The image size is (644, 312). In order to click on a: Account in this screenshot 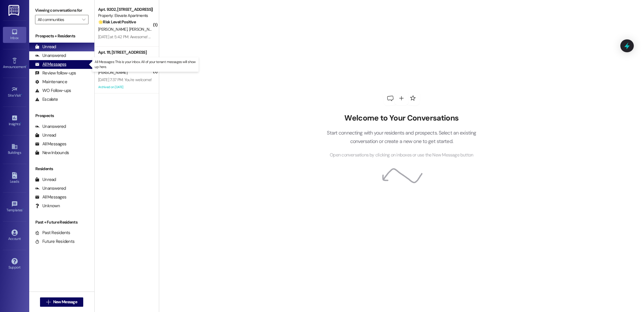, I will do `click(15, 236)`.